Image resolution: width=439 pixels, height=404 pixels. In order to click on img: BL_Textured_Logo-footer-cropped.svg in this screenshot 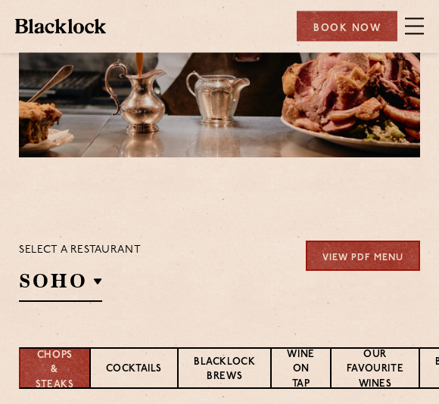, I will do `click(61, 27)`.